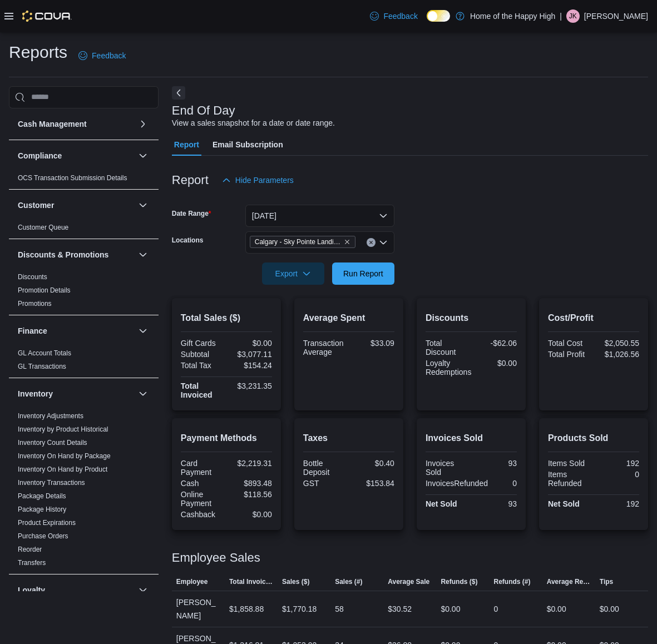  What do you see at coordinates (202, 467) in the screenshot?
I see `div: Card Payment` at bounding box center [202, 467].